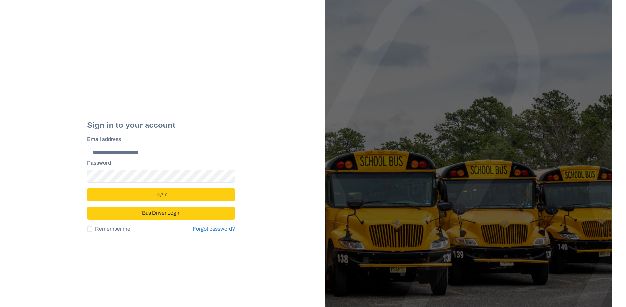 Image resolution: width=626 pixels, height=307 pixels. I want to click on h2: Sign in to your account, so click(161, 125).